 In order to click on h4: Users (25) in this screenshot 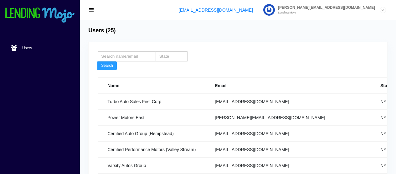, I will do `click(102, 31)`.